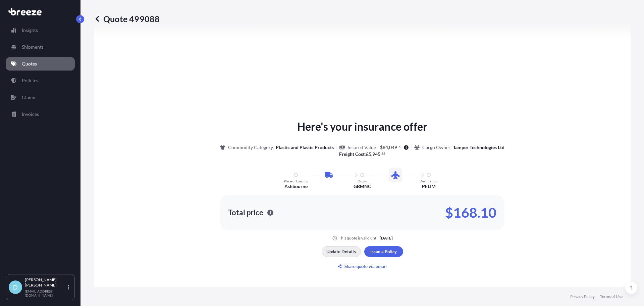 The width and height of the screenshot is (644, 306). I want to click on p: Plastic and Plastic Products, so click(305, 147).